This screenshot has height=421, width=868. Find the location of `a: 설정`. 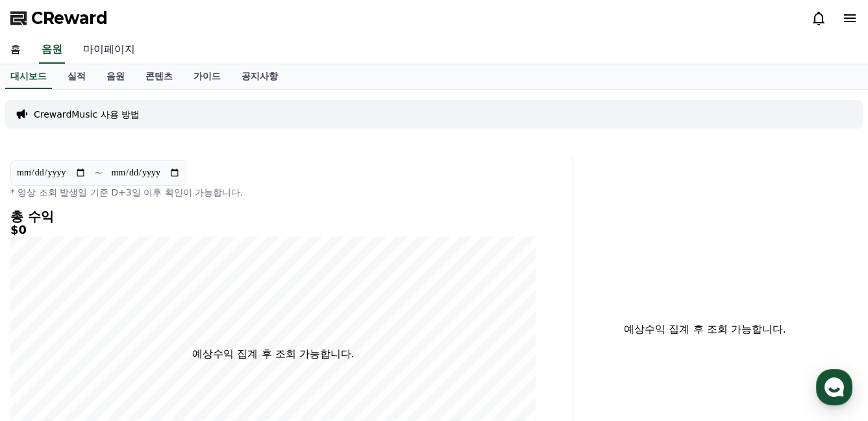

a: 설정 is located at coordinates (208, 330).